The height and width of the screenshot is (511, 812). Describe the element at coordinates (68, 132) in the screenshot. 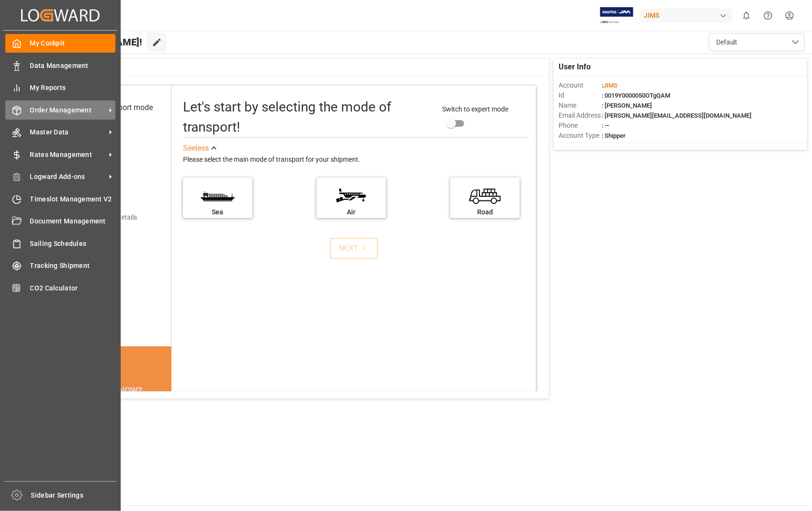

I see `span: Master Data` at that location.